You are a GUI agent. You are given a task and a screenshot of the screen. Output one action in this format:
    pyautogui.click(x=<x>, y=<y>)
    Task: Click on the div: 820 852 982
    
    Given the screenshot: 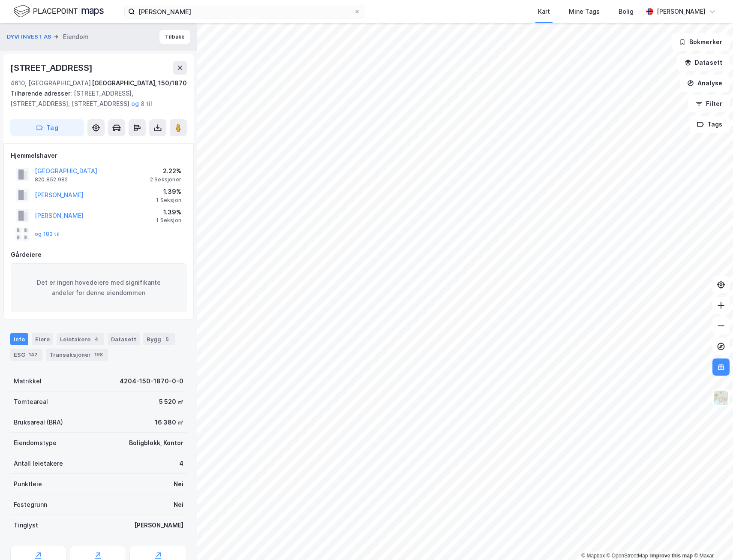 What is the action you would take?
    pyautogui.click(x=51, y=179)
    